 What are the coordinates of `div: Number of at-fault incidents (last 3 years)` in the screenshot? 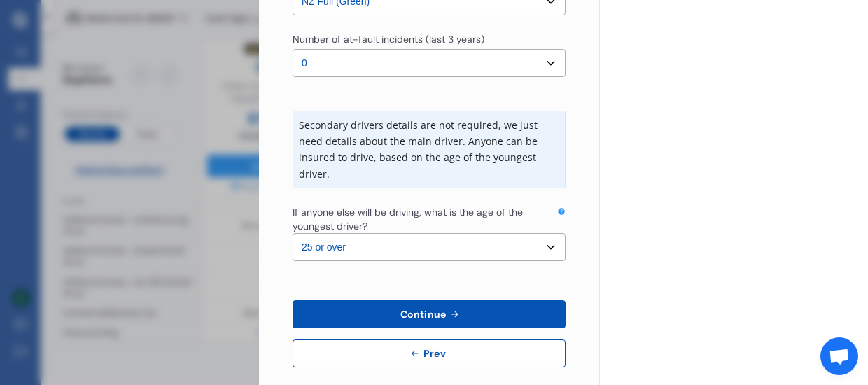 It's located at (389, 39).